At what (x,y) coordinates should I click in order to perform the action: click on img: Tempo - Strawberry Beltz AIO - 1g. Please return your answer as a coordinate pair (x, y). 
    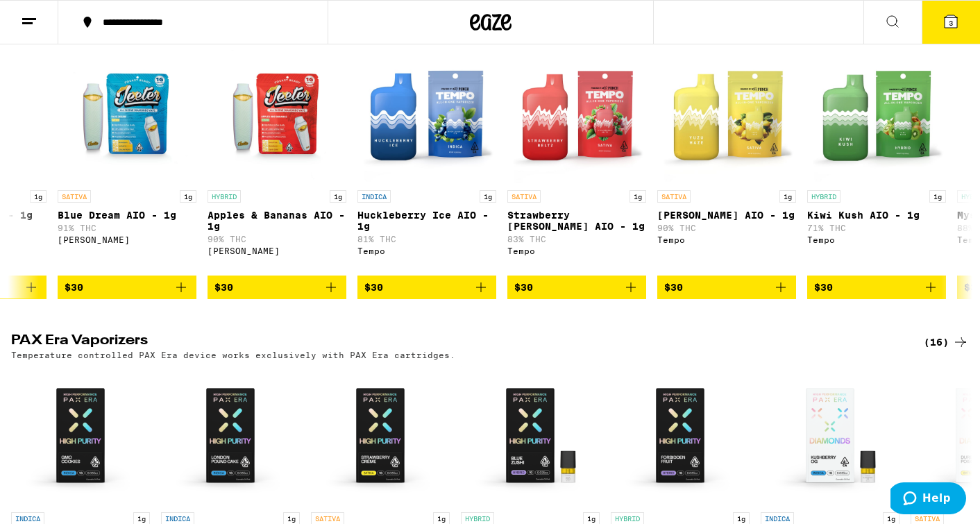
    Looking at the image, I should click on (576, 114).